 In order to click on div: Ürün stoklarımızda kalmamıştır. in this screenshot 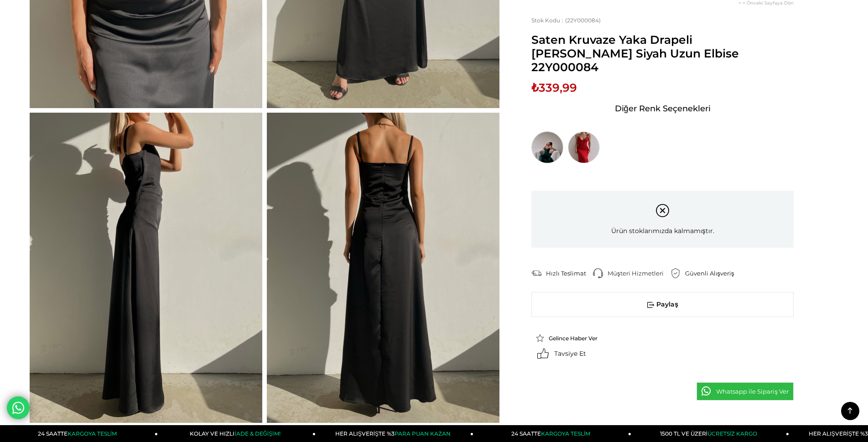, I will do `click(663, 219)`.